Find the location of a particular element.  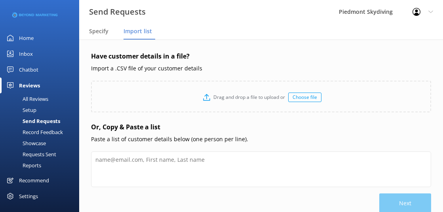

div: Home is located at coordinates (26, 38).